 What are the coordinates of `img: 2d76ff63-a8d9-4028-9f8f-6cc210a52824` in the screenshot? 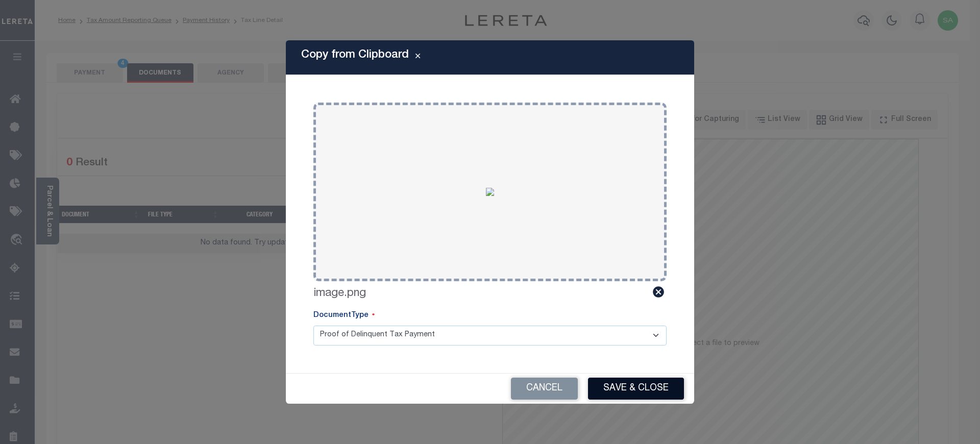 It's located at (490, 192).